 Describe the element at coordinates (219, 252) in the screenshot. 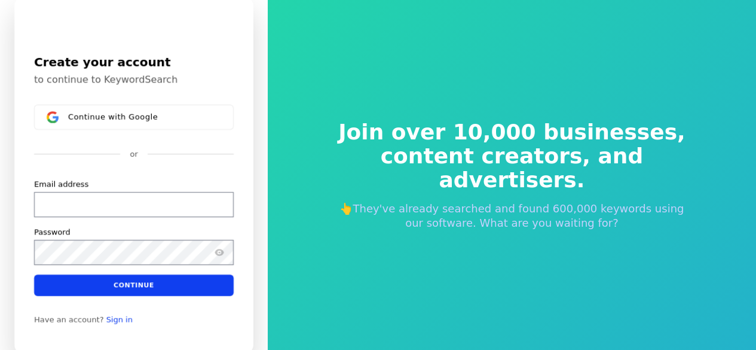

I see `button: Show password` at that location.